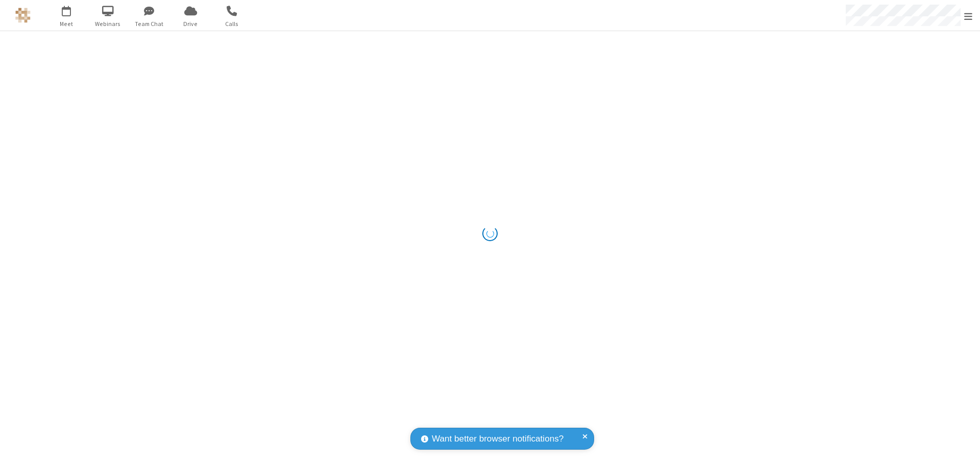 The image size is (980, 467). I want to click on img: QA Selenium DO NOT DELETE OR CHANGE, so click(23, 15).